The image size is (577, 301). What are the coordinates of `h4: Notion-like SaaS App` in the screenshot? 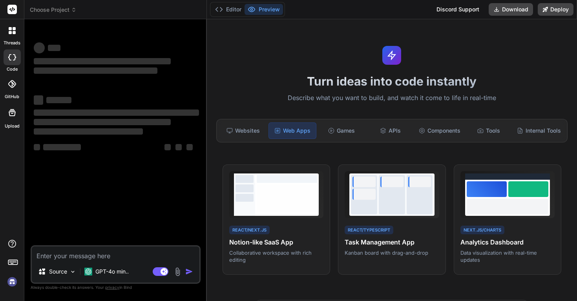 It's located at (276, 242).